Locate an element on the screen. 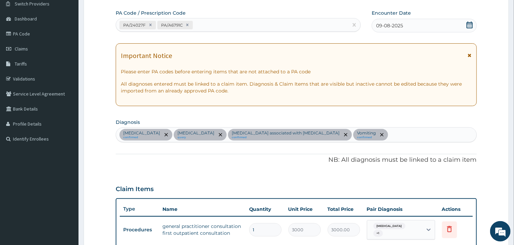  p: All diagnoses entered must be linked to a claim item. Diagnosis & Claim Items that are visible bu... is located at coordinates (296, 87).